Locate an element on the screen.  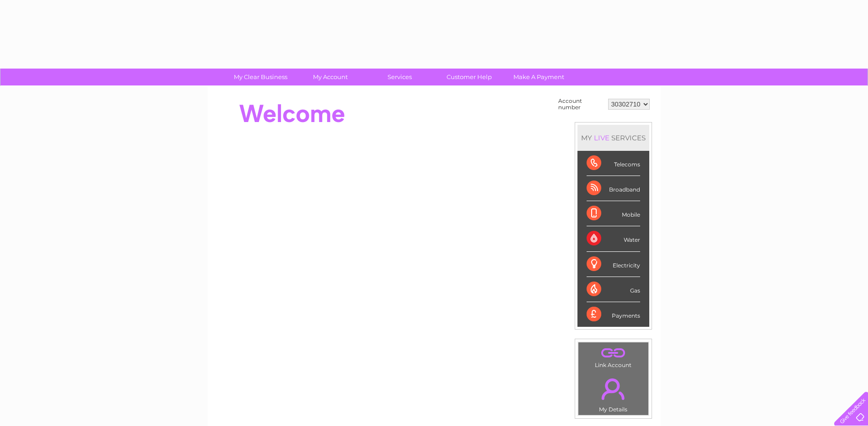
div: Telecoms is located at coordinates (613, 163).